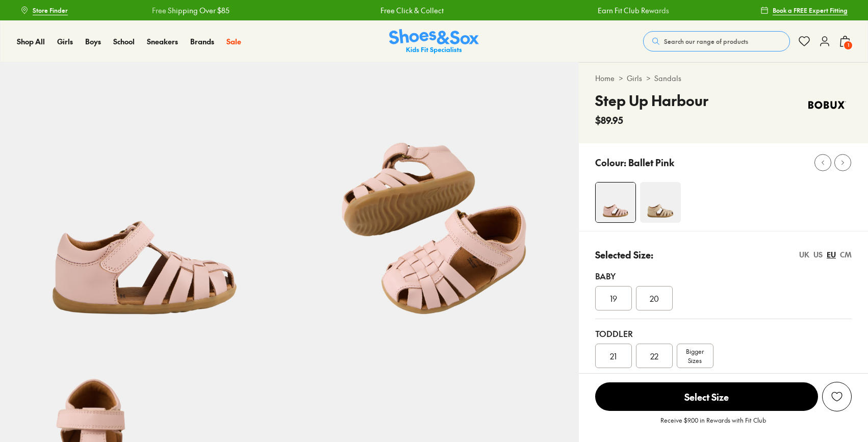  What do you see at coordinates (848, 45) in the screenshot?
I see `span: 1` at bounding box center [848, 45].